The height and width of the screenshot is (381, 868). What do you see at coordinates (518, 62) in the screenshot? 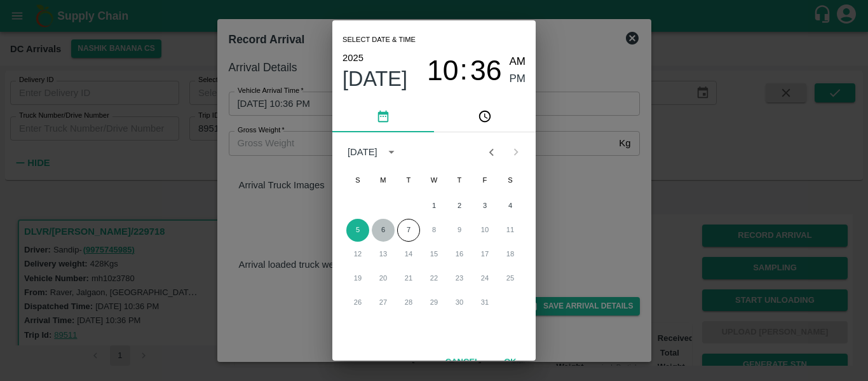
I see `button: AM` at bounding box center [518, 62].